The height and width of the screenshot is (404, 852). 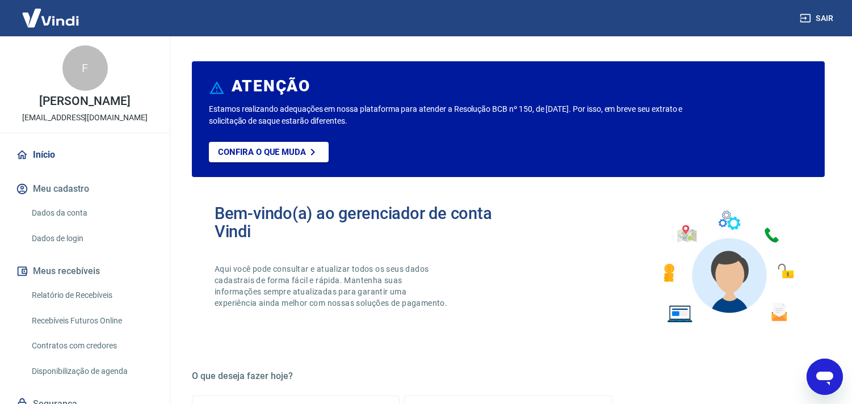 What do you see at coordinates (91, 295) in the screenshot?
I see `a: Relatório de Recebíveis` at bounding box center [91, 295].